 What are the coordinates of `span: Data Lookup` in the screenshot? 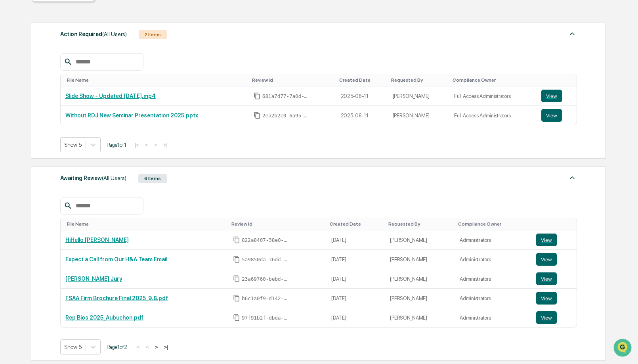 It's located at (33, 119).